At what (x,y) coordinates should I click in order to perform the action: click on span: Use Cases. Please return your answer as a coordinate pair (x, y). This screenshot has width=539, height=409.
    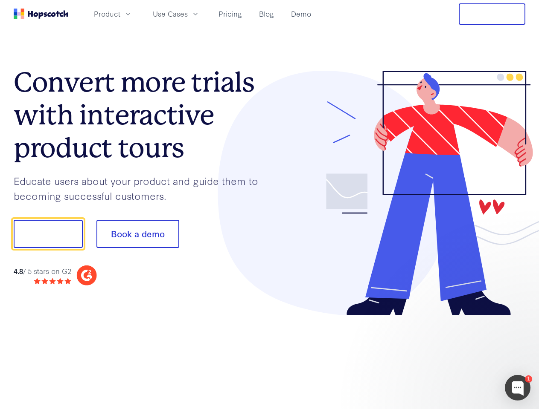
    Looking at the image, I should click on (170, 14).